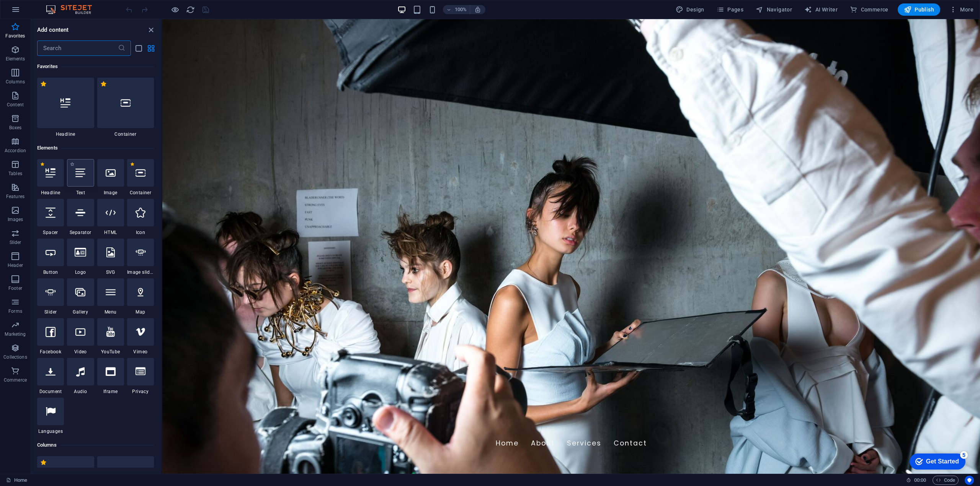 This screenshot has width=980, height=486. Describe the element at coordinates (80, 352) in the screenshot. I see `span: Video` at that location.